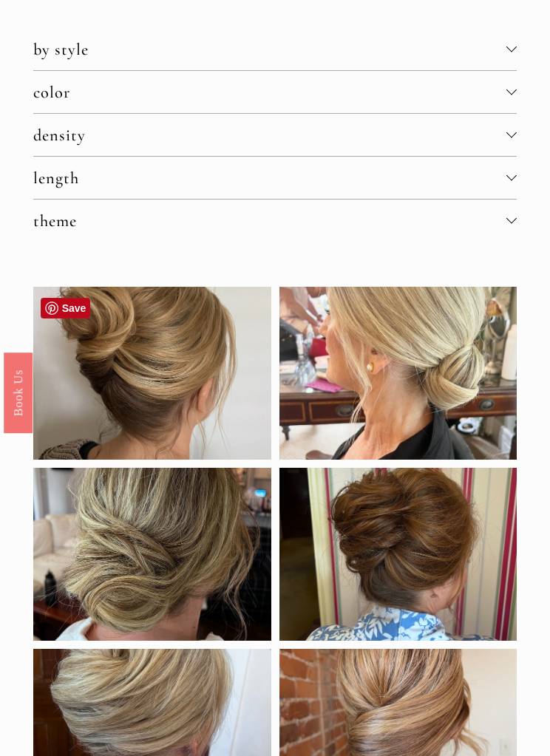 The height and width of the screenshot is (756, 550). I want to click on button: color, so click(275, 91).